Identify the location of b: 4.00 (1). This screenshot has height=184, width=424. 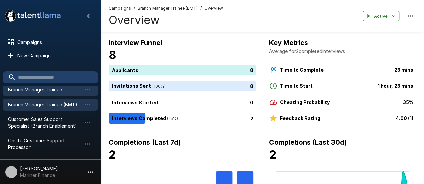
(404, 118).